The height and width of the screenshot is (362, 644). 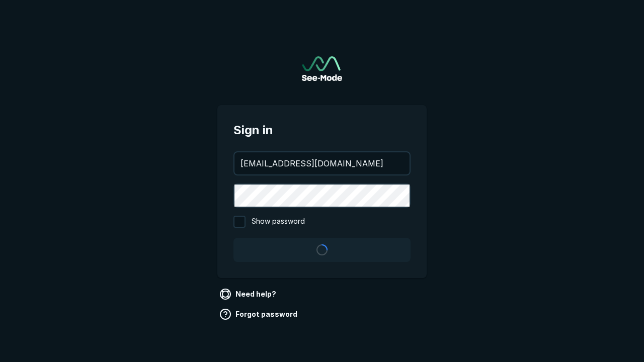 What do you see at coordinates (278, 222) in the screenshot?
I see `span: Show password` at bounding box center [278, 222].